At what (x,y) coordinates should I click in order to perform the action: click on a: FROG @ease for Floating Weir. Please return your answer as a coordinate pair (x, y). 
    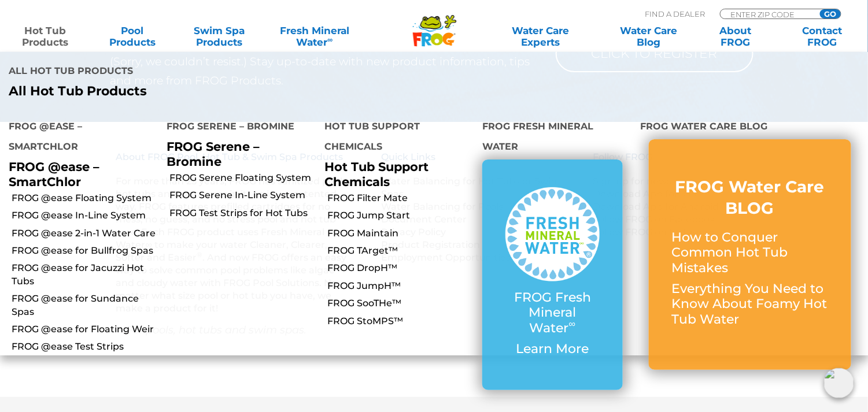
    Looking at the image, I should click on (85, 329).